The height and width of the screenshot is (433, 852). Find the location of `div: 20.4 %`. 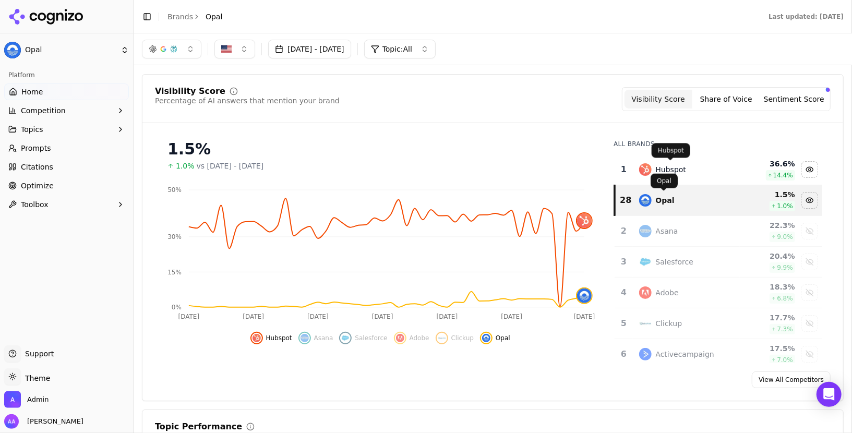

div: 20.4 % is located at coordinates (768, 256).